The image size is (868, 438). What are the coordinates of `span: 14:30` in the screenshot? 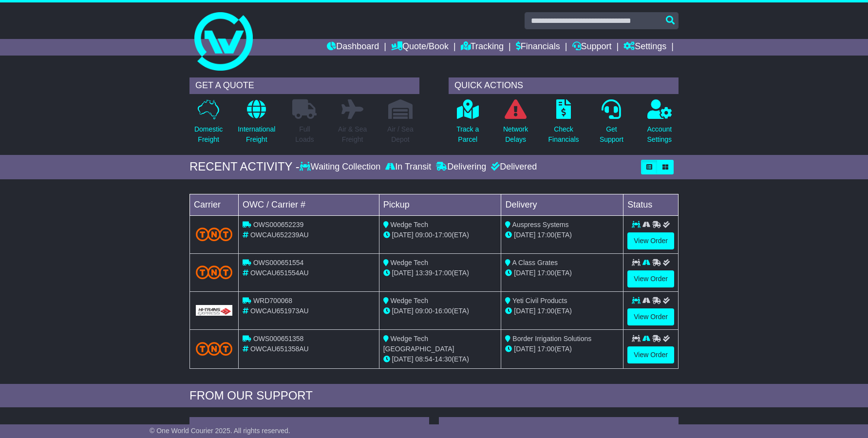 It's located at (443, 359).